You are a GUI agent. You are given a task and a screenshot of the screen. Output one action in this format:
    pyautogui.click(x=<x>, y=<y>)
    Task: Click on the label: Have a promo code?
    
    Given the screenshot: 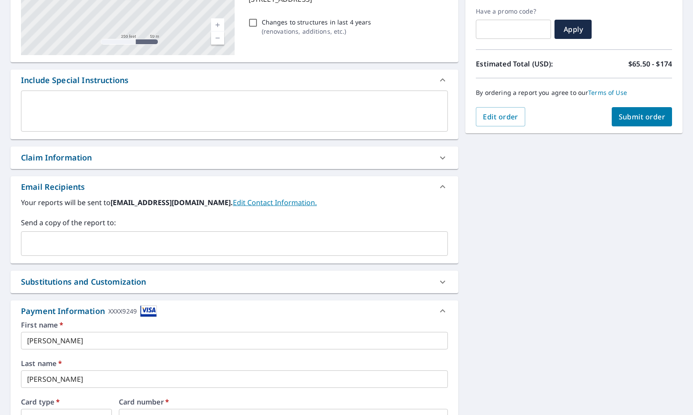 What is the action you would take?
    pyautogui.click(x=514, y=11)
    